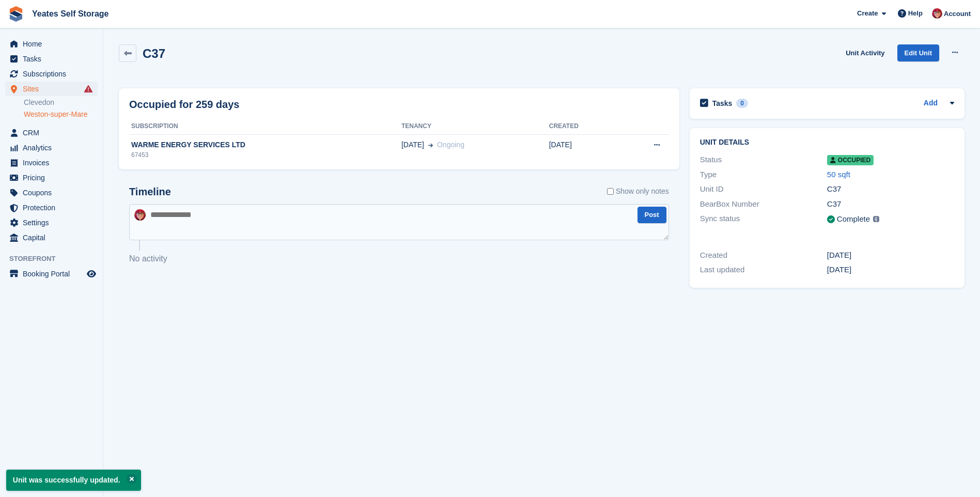  I want to click on span: Ongoing, so click(451, 144).